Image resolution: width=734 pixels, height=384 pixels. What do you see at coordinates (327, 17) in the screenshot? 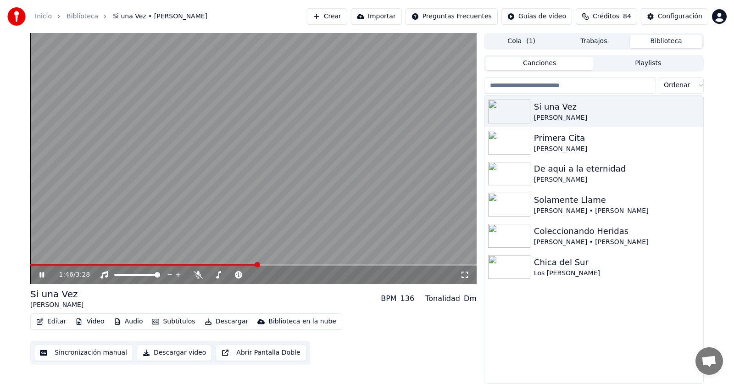
I see `button: Crear` at bounding box center [327, 17].